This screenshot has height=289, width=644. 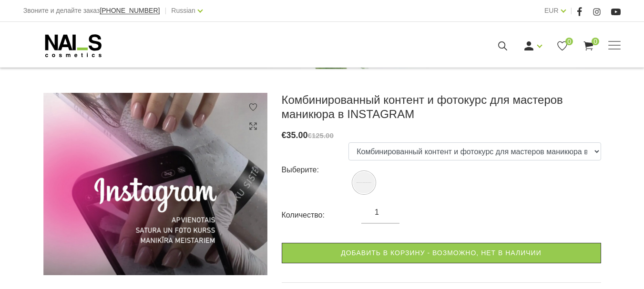 I want to click on div: Количество:, so click(x=322, y=215).